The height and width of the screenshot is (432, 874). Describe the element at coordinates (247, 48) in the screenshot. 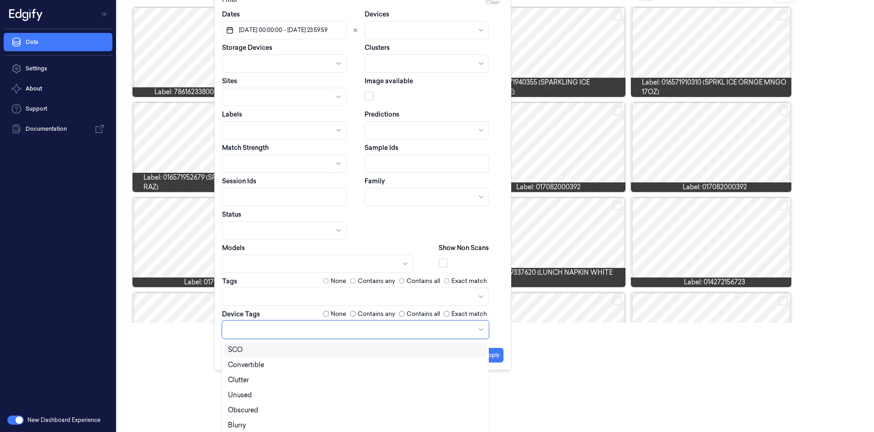

I see `label: Storage Devices` at that location.